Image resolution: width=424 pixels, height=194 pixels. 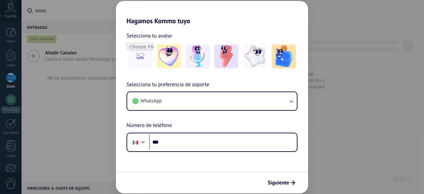 I want to click on button: Siguiente, so click(x=281, y=182).